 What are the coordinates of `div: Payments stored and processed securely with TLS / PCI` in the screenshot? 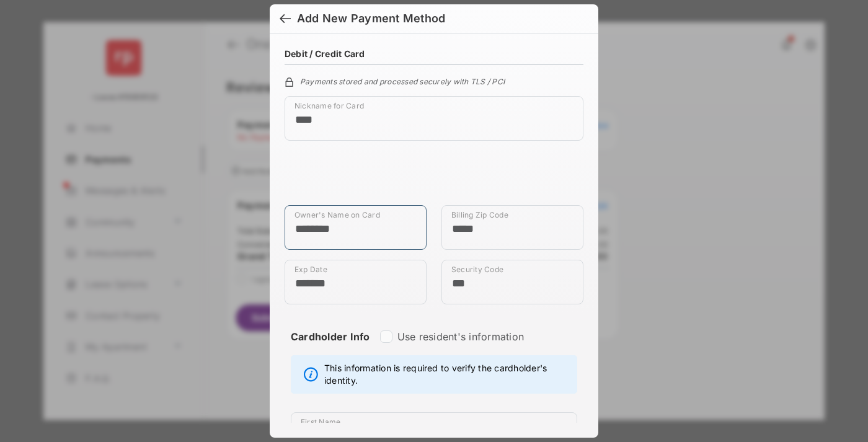 It's located at (434, 81).